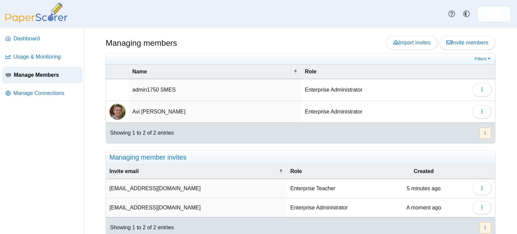  Describe the element at coordinates (46, 75) in the screenshot. I see `span: Manage Members` at that location.